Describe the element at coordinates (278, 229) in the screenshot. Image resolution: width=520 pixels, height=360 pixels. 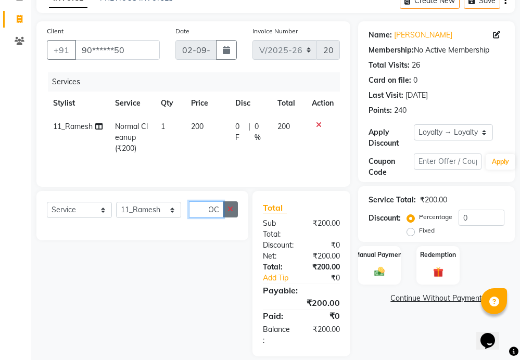
I see `div: Sub Total:` at that location.